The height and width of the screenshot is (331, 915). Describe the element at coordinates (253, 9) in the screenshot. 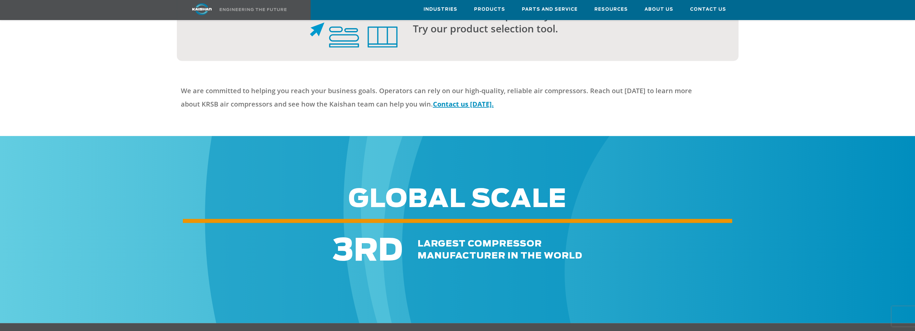

I see `img: Engineering the future` at that location.